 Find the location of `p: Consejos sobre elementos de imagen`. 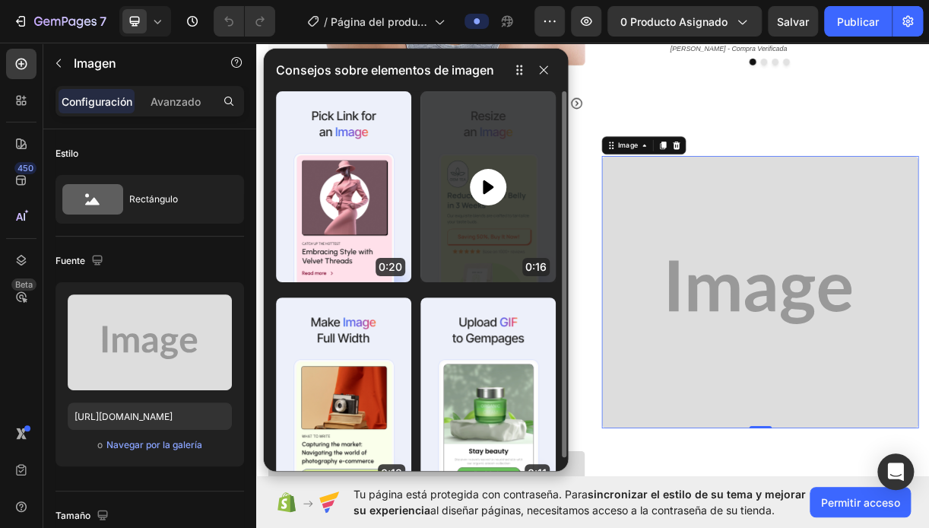

p: Consejos sobre elementos de imagen is located at coordinates (385, 70).